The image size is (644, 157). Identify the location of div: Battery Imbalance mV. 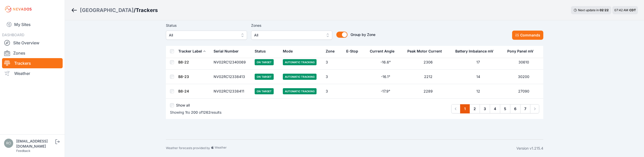
(474, 51).